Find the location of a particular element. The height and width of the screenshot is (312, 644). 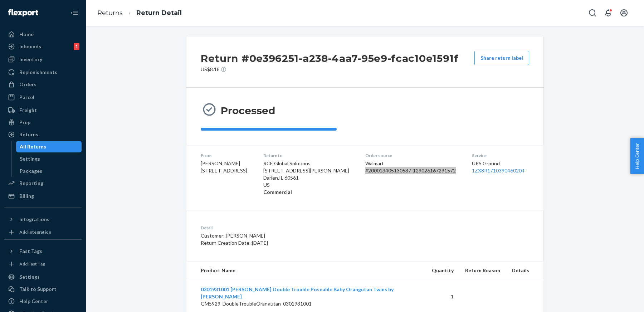

div: Packages is located at coordinates (30, 171).